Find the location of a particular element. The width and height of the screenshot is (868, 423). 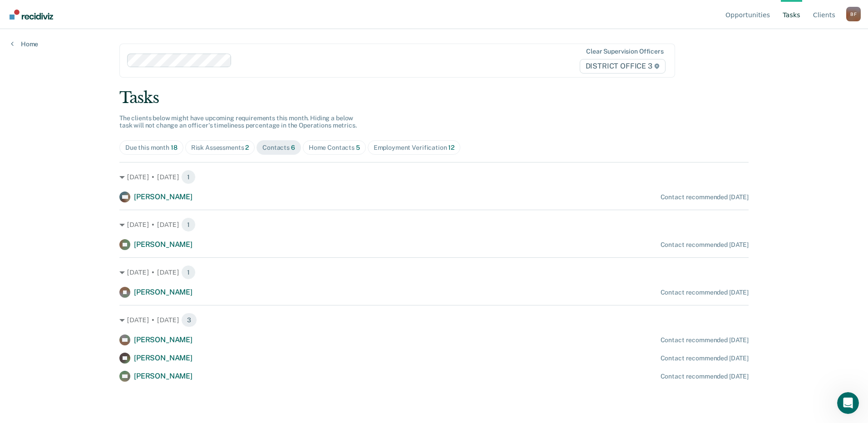

a: Home is located at coordinates (25, 44).